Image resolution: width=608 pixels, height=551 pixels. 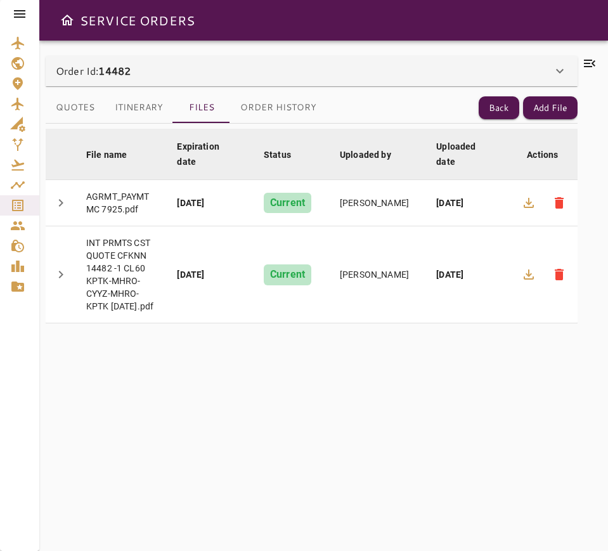 I want to click on div: Expiration date, so click(x=202, y=154).